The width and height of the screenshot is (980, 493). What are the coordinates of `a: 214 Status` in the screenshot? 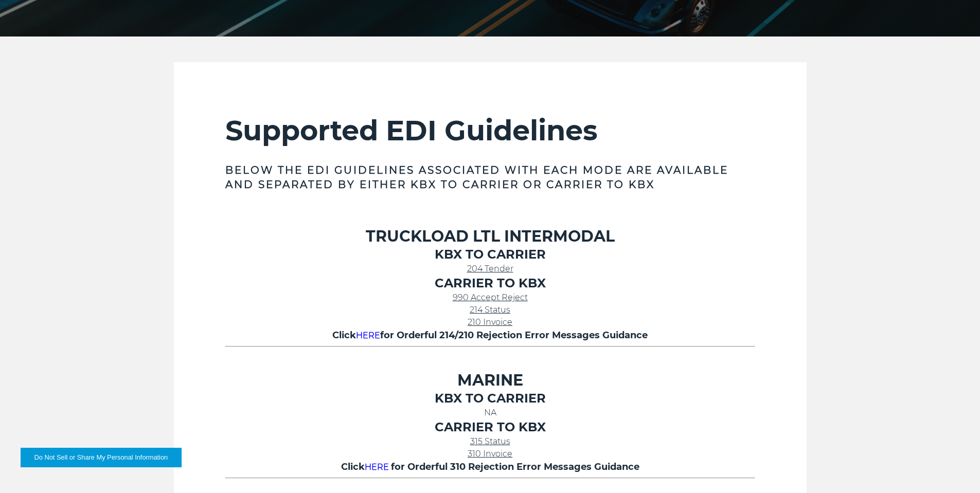 It's located at (490, 310).